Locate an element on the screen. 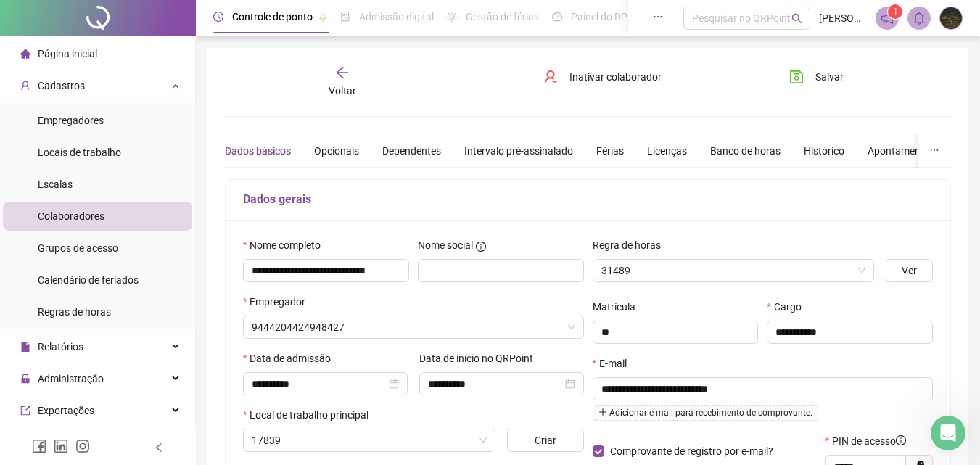 The height and width of the screenshot is (465, 980). span: Regras de horas is located at coordinates (74, 312).